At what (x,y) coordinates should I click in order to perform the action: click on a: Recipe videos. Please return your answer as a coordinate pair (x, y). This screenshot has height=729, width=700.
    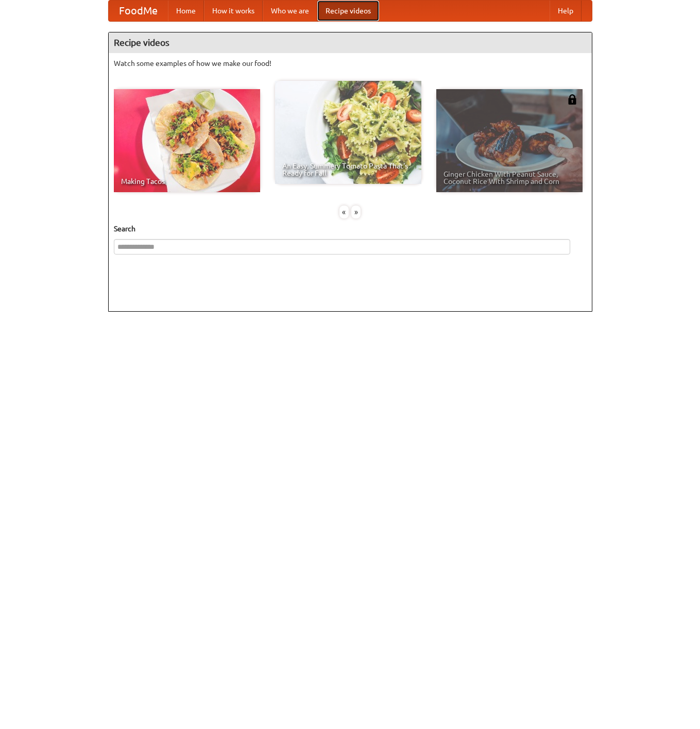
    Looking at the image, I should click on (349, 10).